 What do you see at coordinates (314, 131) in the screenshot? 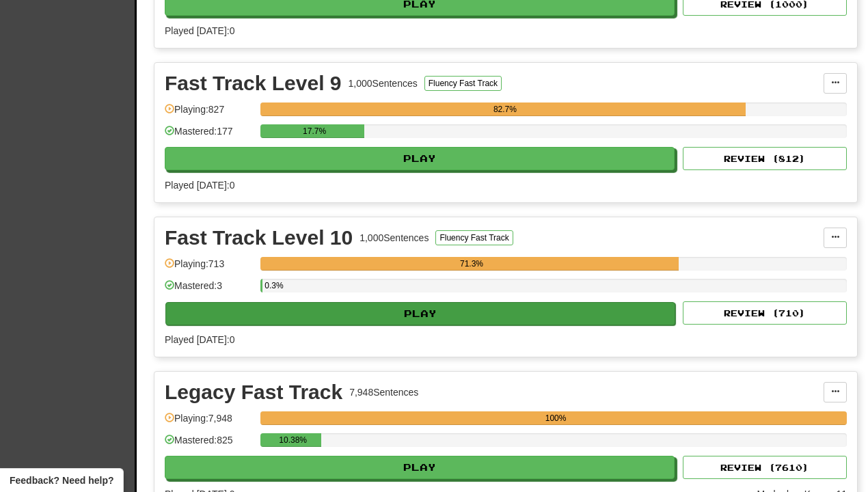
I see `div: 17.7%` at bounding box center [314, 131].